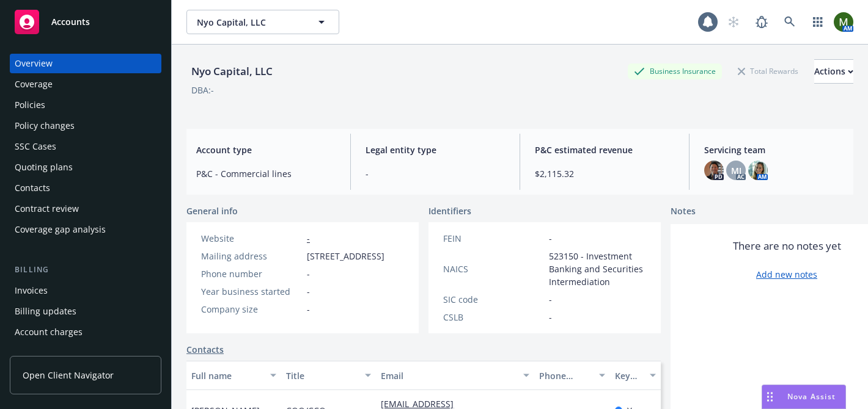 The width and height of the screenshot is (868, 409). Describe the element at coordinates (86, 229) in the screenshot. I see `a: Coverage gap analysis` at that location.